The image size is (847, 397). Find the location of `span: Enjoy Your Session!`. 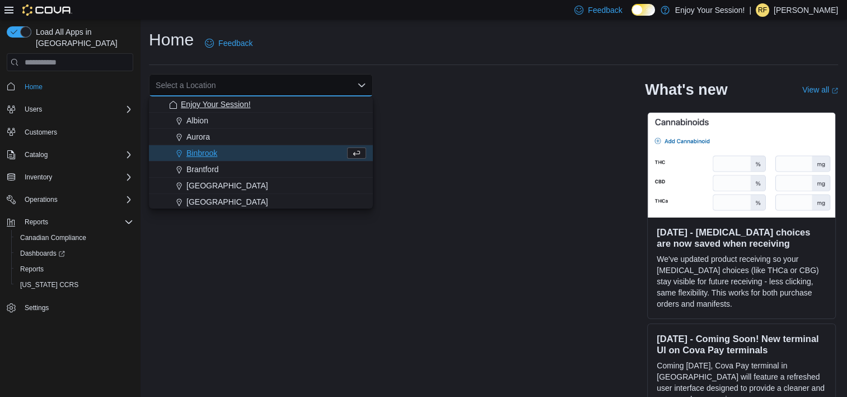

span: Enjoy Your Session! is located at coordinates (216, 104).